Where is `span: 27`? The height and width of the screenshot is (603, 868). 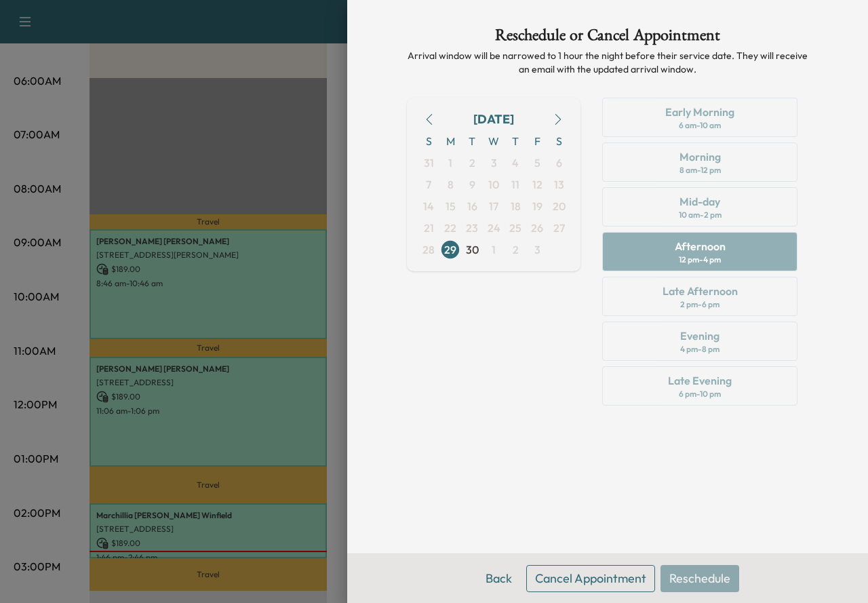
span: 27 is located at coordinates (559, 228).